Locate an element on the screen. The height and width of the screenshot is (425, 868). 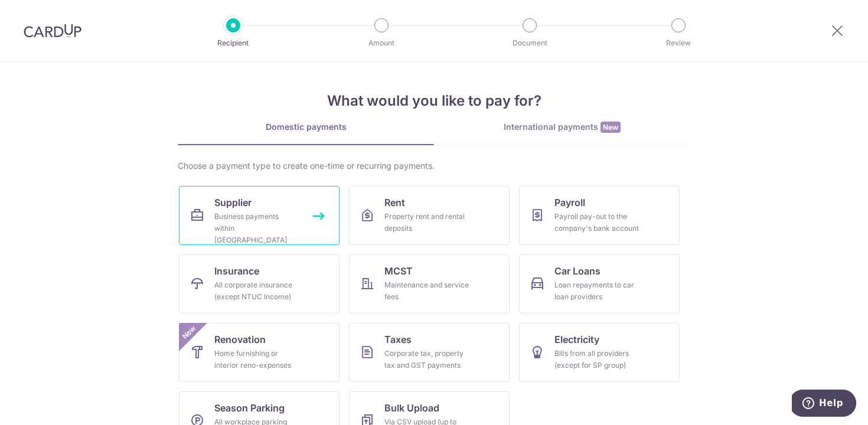
span: Taxes is located at coordinates (398, 340).